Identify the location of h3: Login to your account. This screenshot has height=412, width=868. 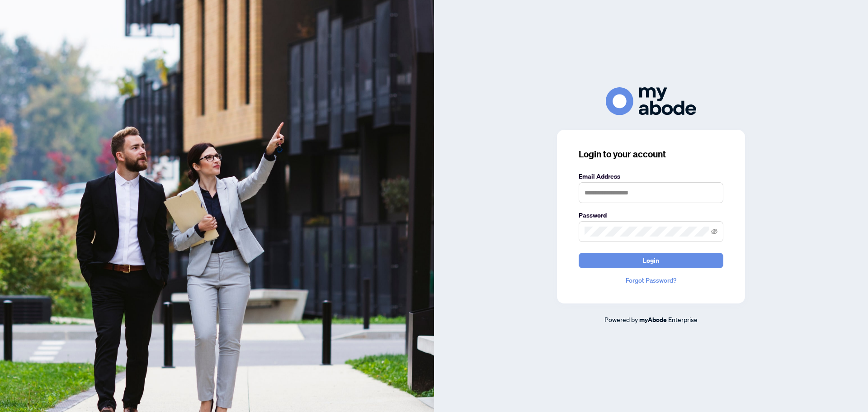
(651, 154).